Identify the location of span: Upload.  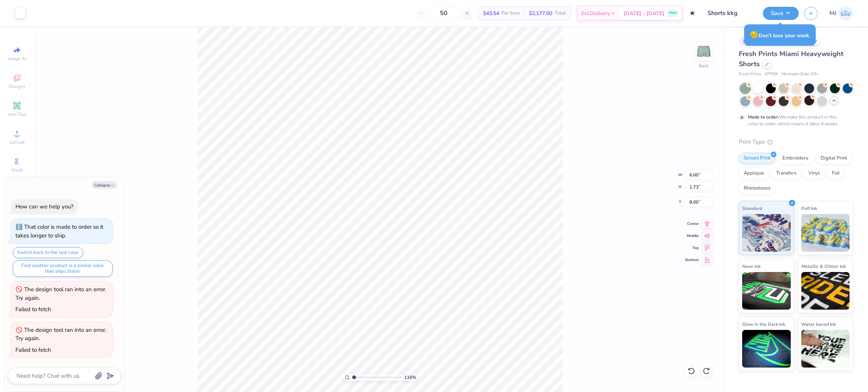
(17, 142).